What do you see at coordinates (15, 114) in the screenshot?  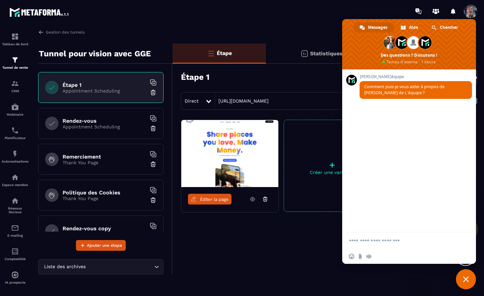 I see `p: Webinaire` at bounding box center [15, 114].